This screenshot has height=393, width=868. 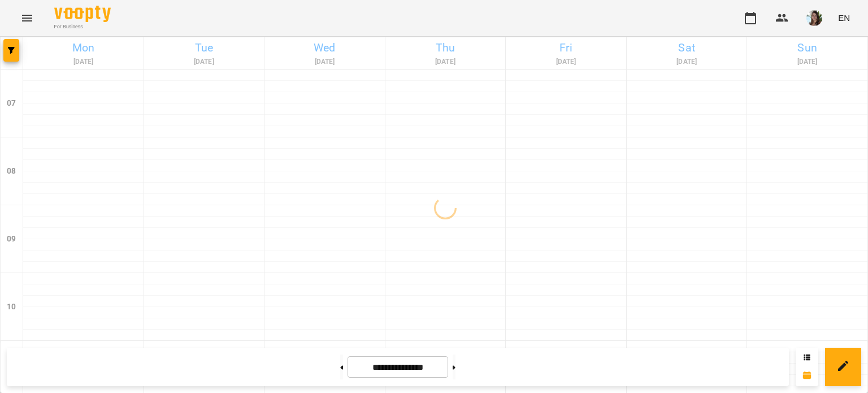 I want to click on h6: Wed, so click(x=324, y=47).